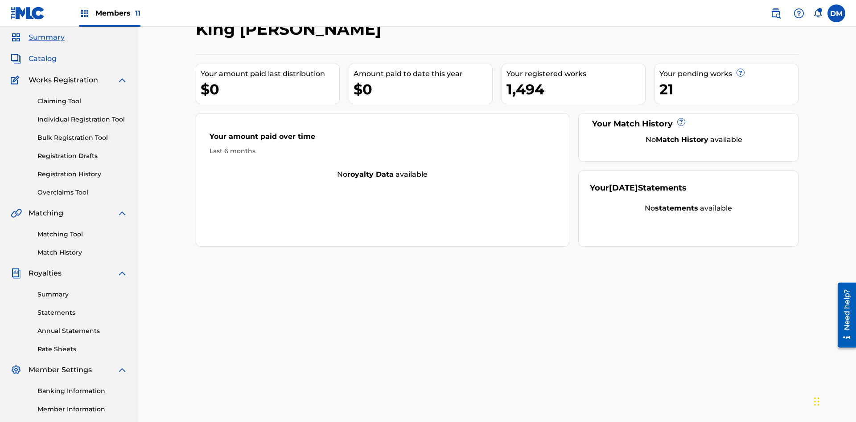 This screenshot has height=422, width=856. What do you see at coordinates (45, 274) in the screenshot?
I see `span: Royalties` at bounding box center [45, 274].